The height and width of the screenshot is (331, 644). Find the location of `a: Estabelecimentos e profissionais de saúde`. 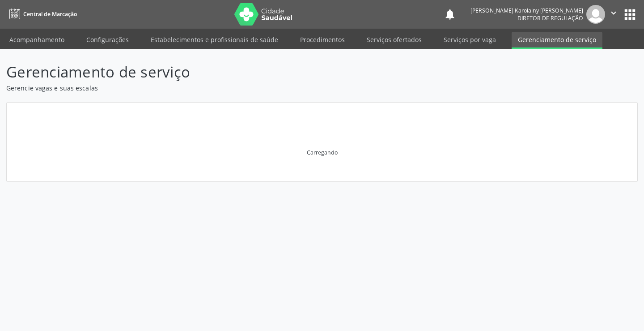

a: Estabelecimentos e profissionais de saúde is located at coordinates (214, 40).